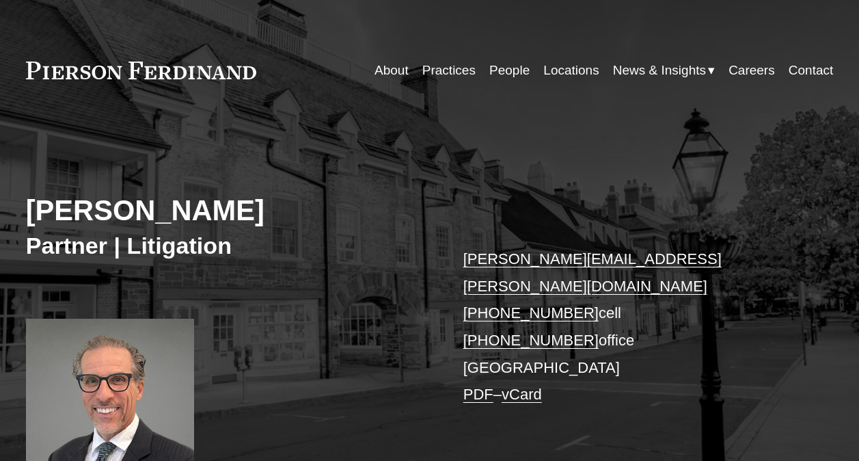  What do you see at coordinates (811, 70) in the screenshot?
I see `a: Contact` at bounding box center [811, 70].